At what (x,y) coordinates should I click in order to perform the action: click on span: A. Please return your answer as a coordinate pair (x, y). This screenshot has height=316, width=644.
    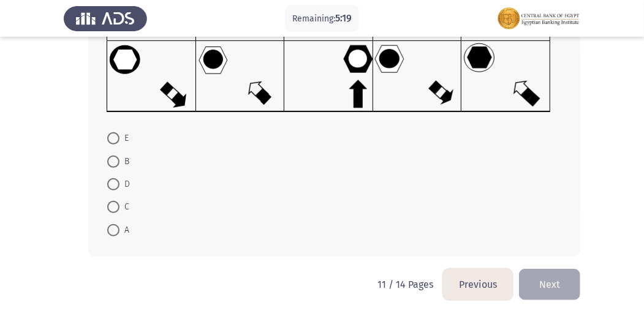
    Looking at the image, I should click on (124, 230).